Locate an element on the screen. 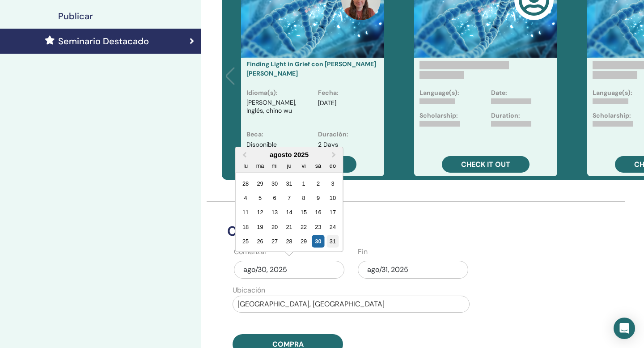  div: Choose jueves, 14 de agosto de 2025 is located at coordinates (289, 212).